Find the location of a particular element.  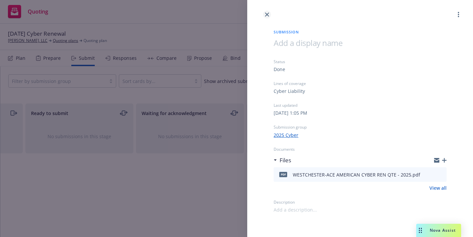

button: preview file is located at coordinates (441, 174).